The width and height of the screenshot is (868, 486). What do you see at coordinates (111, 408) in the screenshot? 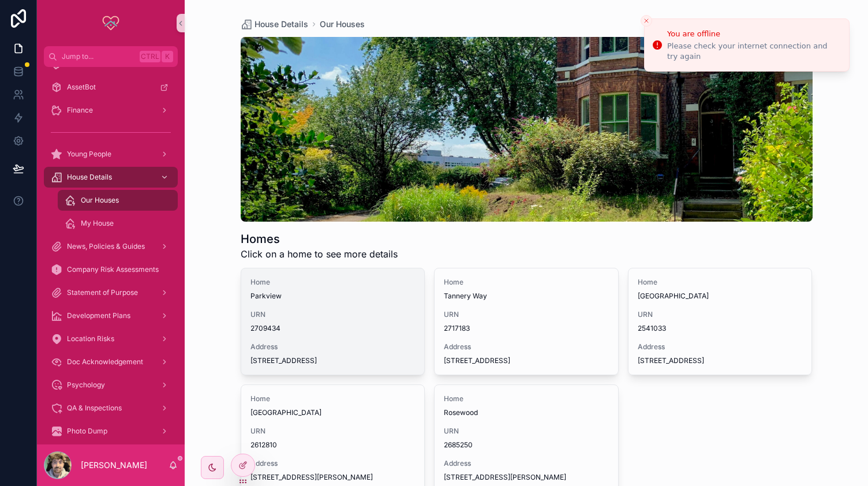
I see `a: QA & Inspections` at bounding box center [111, 408].